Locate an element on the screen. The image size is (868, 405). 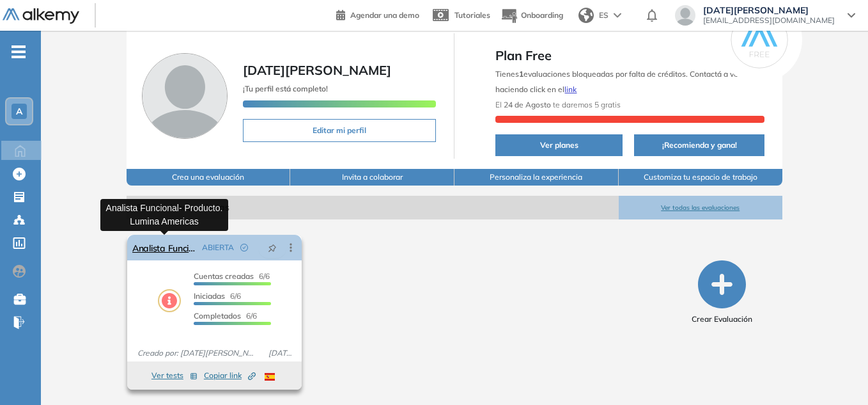
img: arrow is located at coordinates (617, 15).